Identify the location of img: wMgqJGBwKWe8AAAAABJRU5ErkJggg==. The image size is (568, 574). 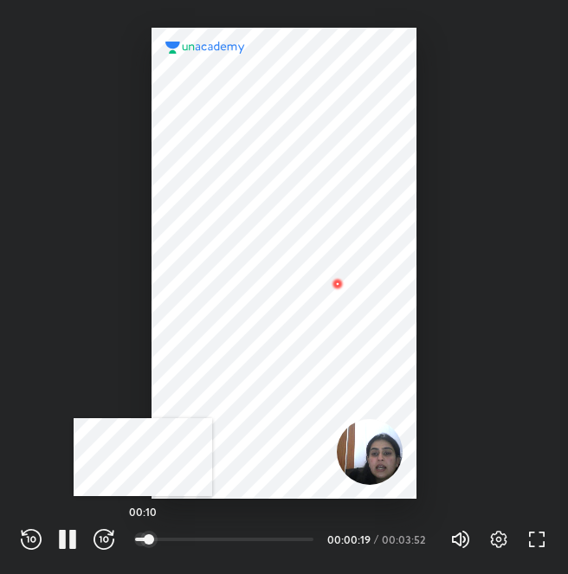
(338, 284).